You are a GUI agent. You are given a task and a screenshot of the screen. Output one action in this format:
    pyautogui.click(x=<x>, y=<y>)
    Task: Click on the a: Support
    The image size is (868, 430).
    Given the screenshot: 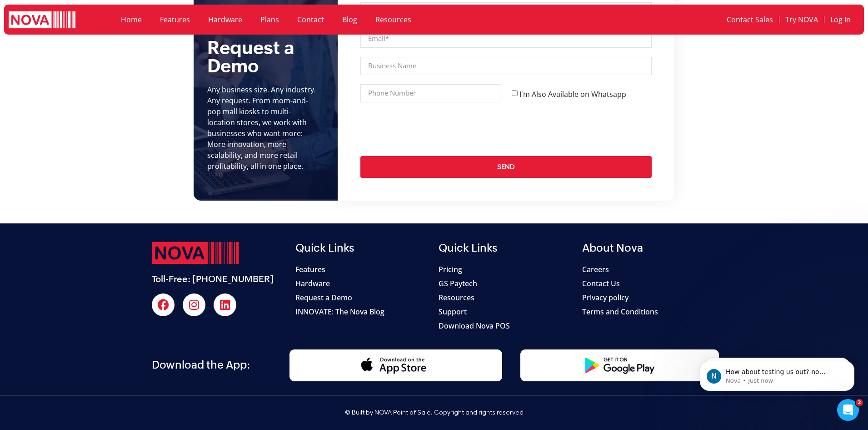 What is the action you would take?
    pyautogui.click(x=506, y=312)
    